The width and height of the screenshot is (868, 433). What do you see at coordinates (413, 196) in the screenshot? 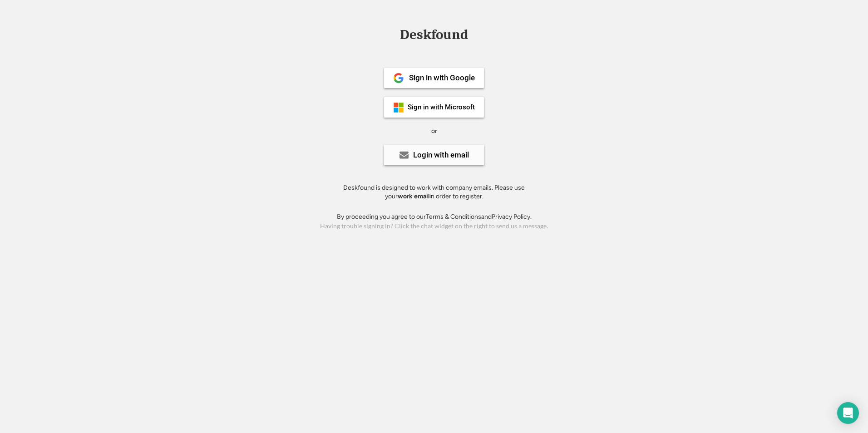
I see `strong: work email` at bounding box center [413, 196].